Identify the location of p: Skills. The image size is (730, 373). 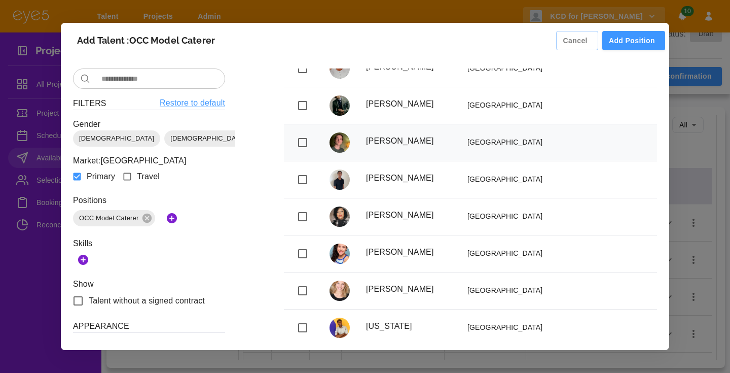
(149, 243).